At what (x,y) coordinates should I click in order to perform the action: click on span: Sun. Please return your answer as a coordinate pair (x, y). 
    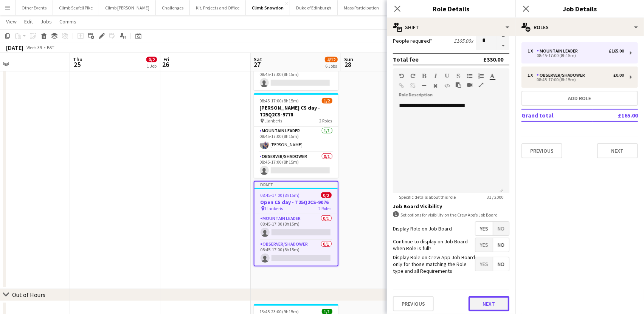
    Looking at the image, I should click on (349, 59).